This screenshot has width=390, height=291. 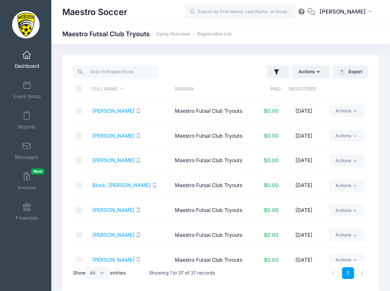 What do you see at coordinates (27, 157) in the screenshot?
I see `span: Messages` at bounding box center [27, 157].